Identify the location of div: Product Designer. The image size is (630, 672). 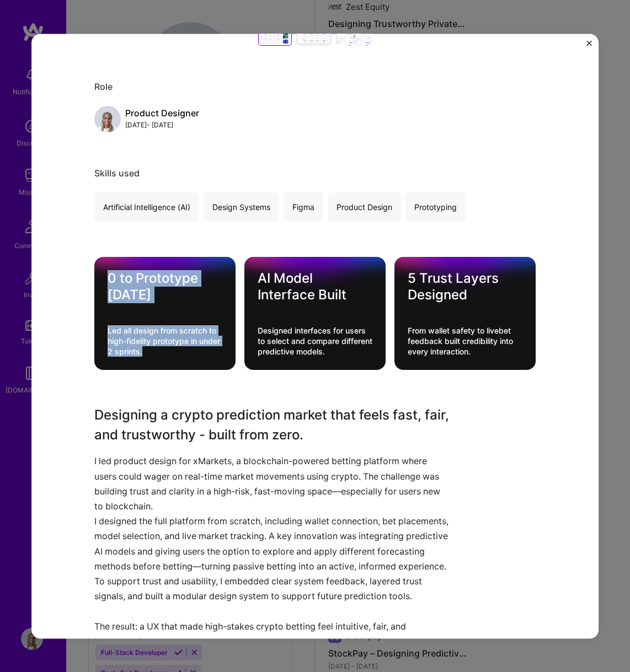
(162, 114).